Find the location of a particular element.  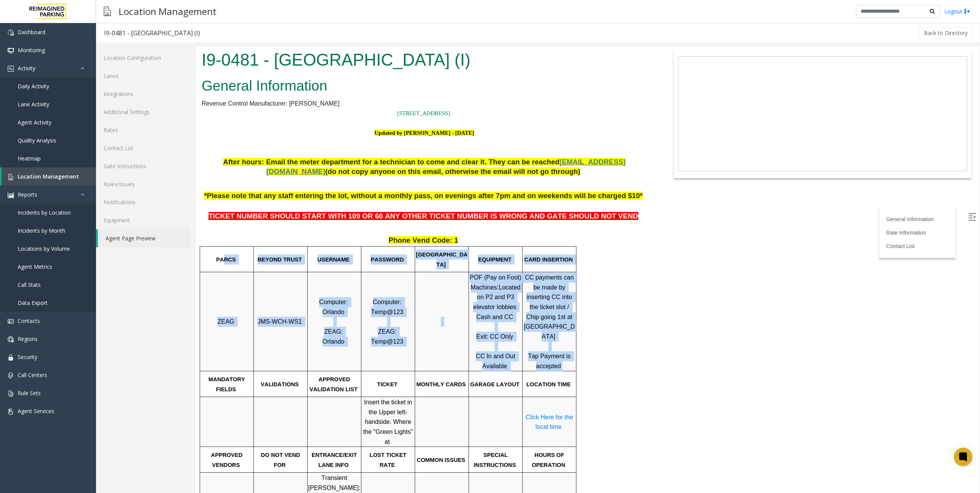

span: Phone Vend Code: 1 is located at coordinates (227, 193).